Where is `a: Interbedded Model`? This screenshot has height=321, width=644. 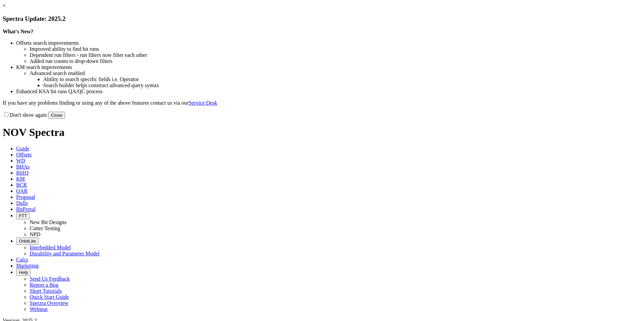
a: Interbedded Model is located at coordinates (50, 247).